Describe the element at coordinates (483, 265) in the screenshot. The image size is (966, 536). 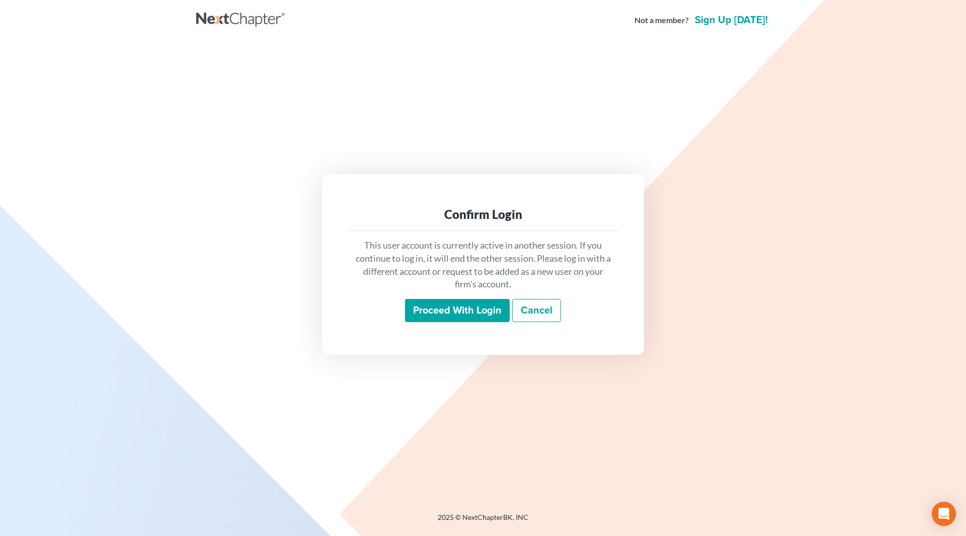
I see `p: This user account is currently active in another session. If you continue to log in, it will end ...` at that location.